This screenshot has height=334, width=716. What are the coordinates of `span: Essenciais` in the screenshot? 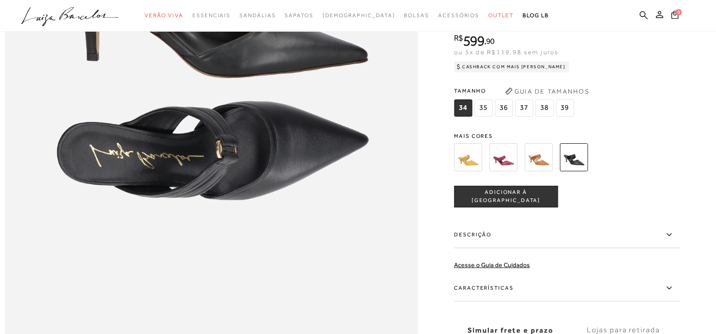 It's located at (211, 15).